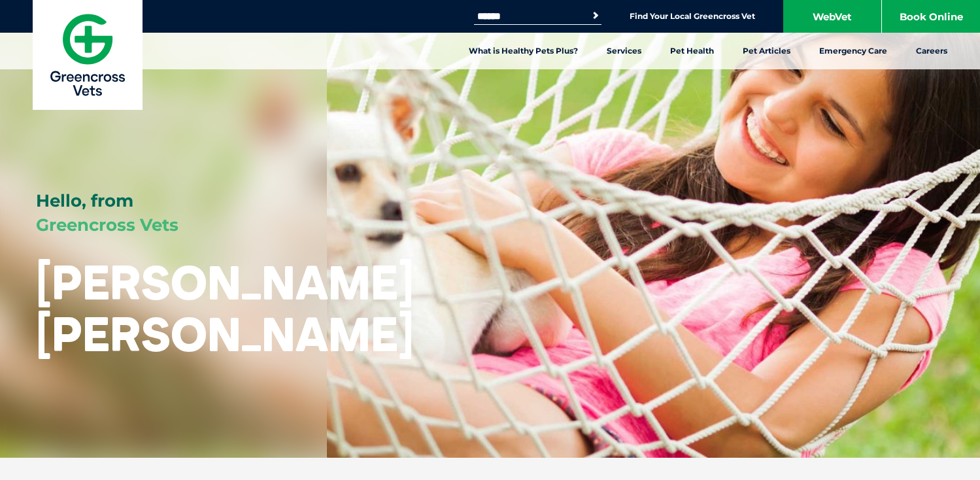  What do you see at coordinates (624, 51) in the screenshot?
I see `a: Services` at bounding box center [624, 51].